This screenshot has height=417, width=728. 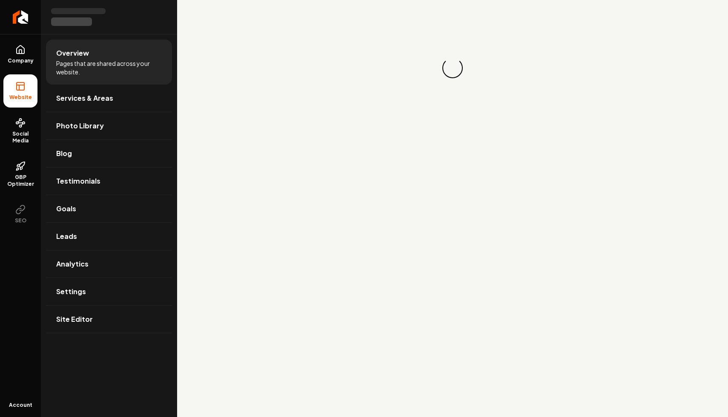 What do you see at coordinates (20, 17) in the screenshot?
I see `img: Rebolt Logo` at bounding box center [20, 17].